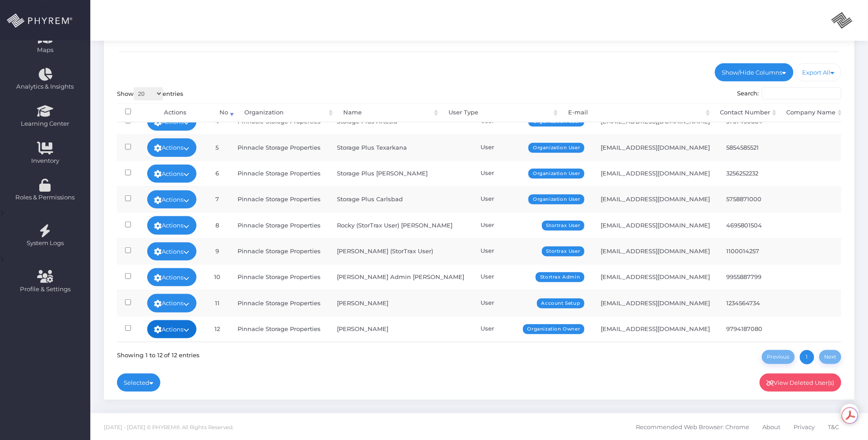 The height and width of the screenshot is (440, 868). What do you see at coordinates (401, 147) in the screenshot?
I see `td: Storage Plus Texarkana` at bounding box center [401, 147].